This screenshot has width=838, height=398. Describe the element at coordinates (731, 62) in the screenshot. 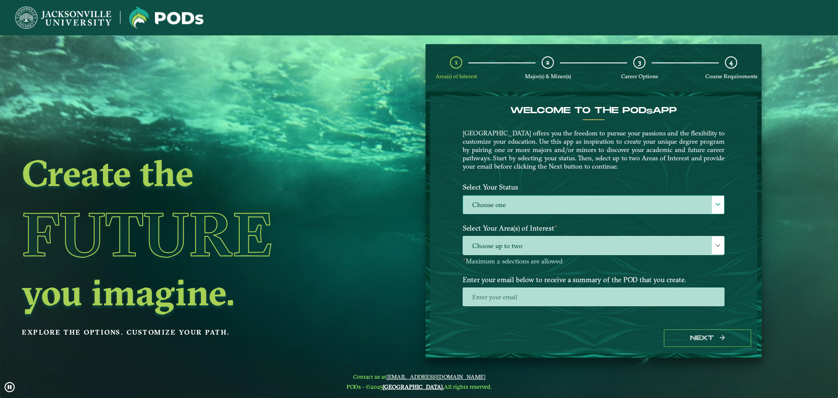

I see `span: 4` at that location.